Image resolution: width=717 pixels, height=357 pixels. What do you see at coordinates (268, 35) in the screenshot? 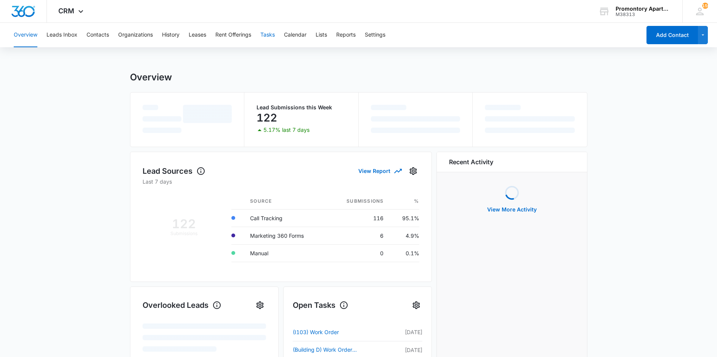
I see `button: Tasks` at bounding box center [268, 35].